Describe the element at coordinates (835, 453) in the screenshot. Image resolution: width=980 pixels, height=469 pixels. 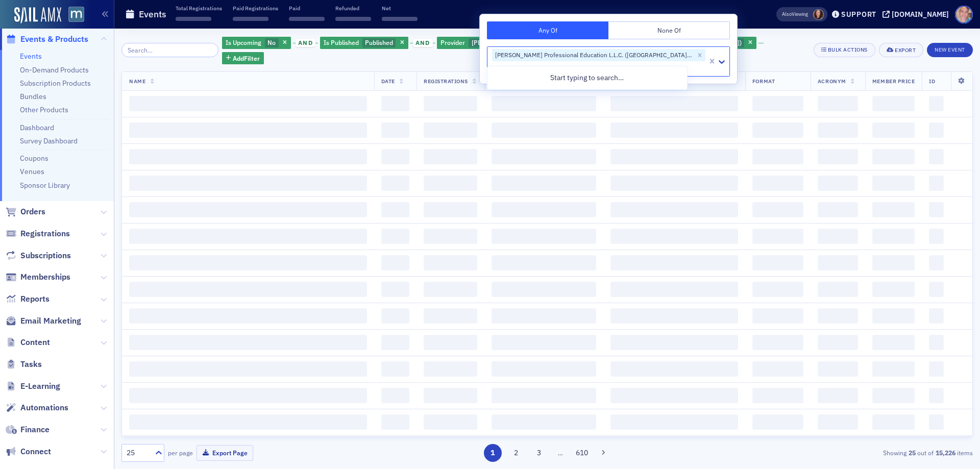
I see `div: Showing out of items` at that location.